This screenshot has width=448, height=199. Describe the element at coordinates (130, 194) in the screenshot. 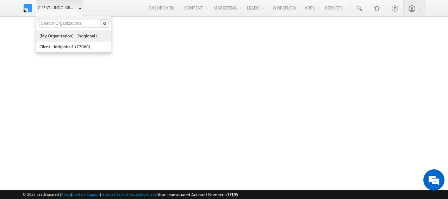

I see `span: © 2025 LeadSquared | | | | |` at that location.